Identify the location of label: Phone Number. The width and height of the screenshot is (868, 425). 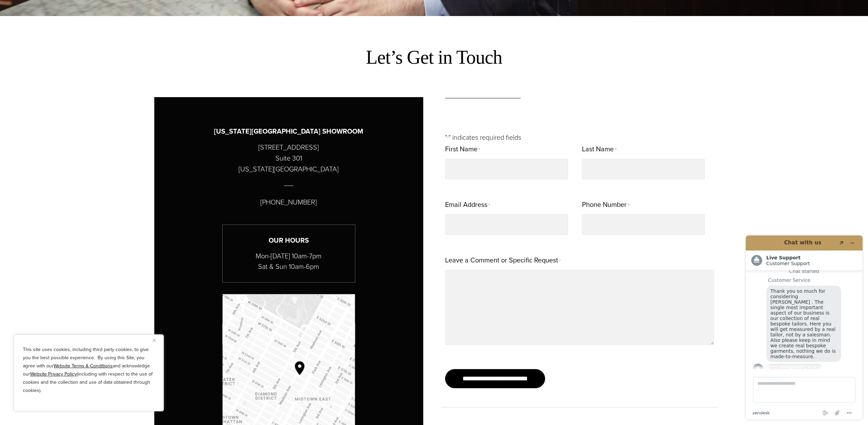
(605, 205).